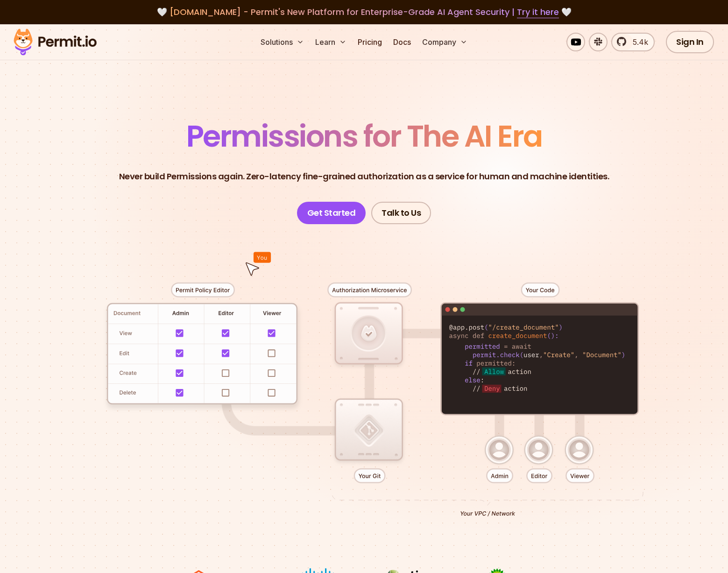 This screenshot has width=728, height=573. What do you see at coordinates (370, 42) in the screenshot?
I see `a: Pricing` at bounding box center [370, 42].